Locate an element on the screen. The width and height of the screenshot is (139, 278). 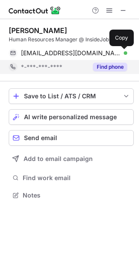
button: Find work email is located at coordinates (71, 178).